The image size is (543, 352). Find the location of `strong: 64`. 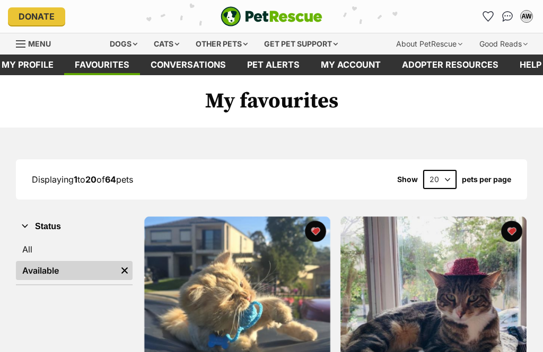

strong: 64 is located at coordinates (110, 180).